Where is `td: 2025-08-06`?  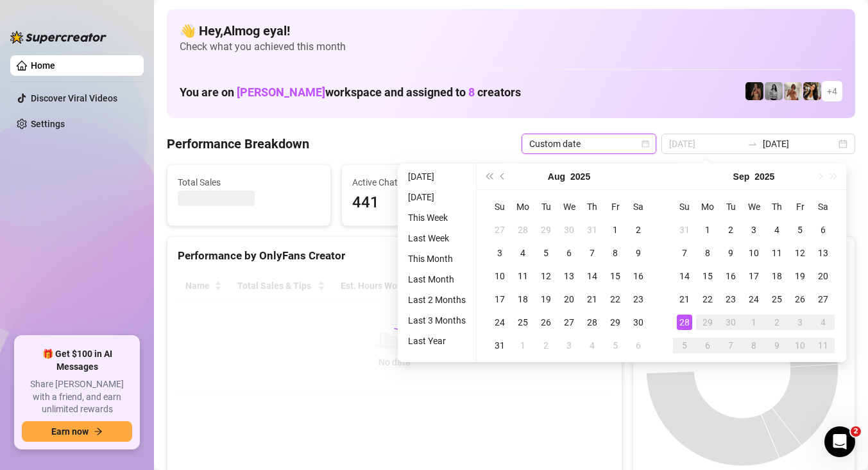 td: 2025-08-06 is located at coordinates (569, 253).